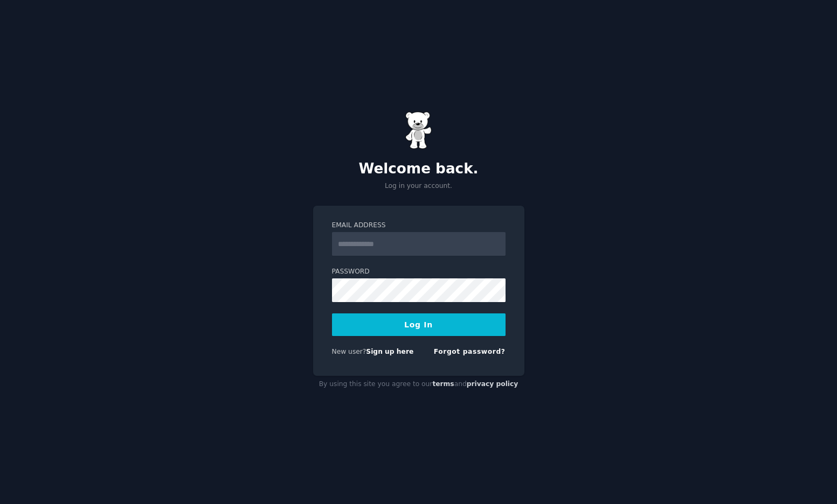  I want to click on div: By using this site you agree to our and, so click(418, 385).